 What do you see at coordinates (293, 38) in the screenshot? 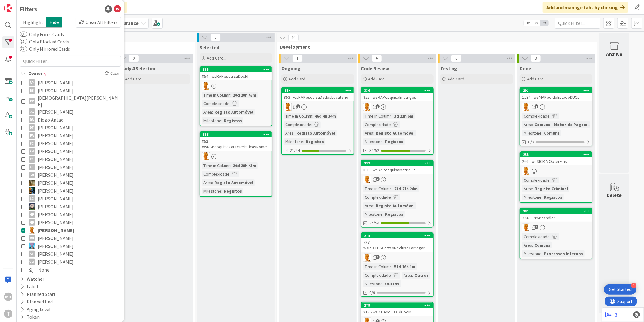
I see `span: 10` at bounding box center [293, 38].